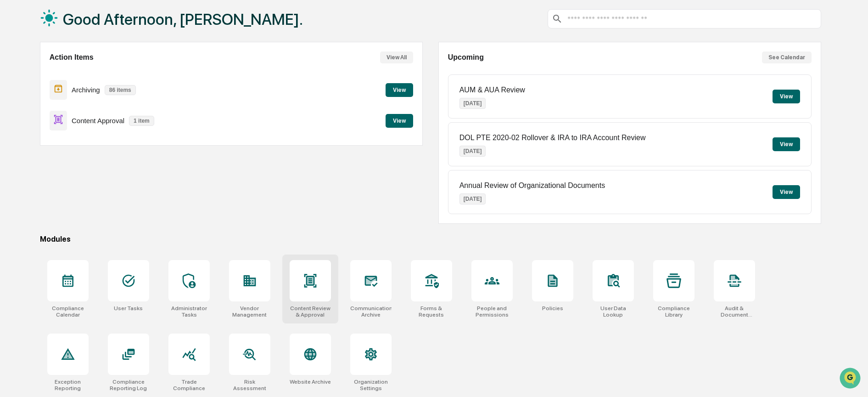 This screenshot has width=868, height=397. Describe the element at coordinates (98, 120) in the screenshot. I see `p: Content Approval` at that location.